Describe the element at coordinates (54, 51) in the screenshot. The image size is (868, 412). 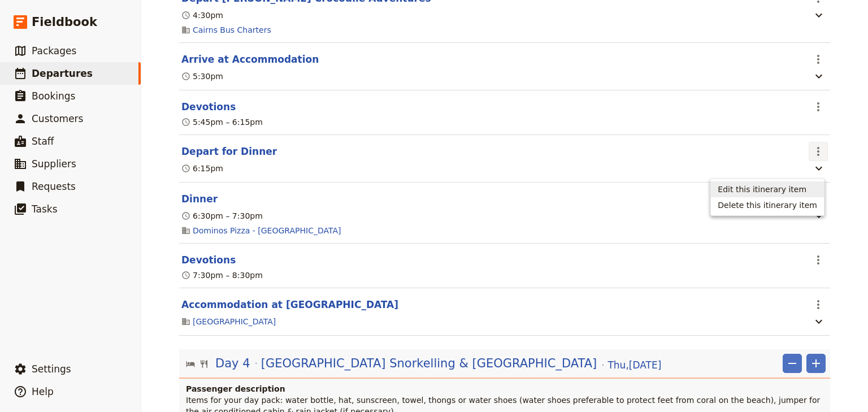
I see `span: Packages` at that location.